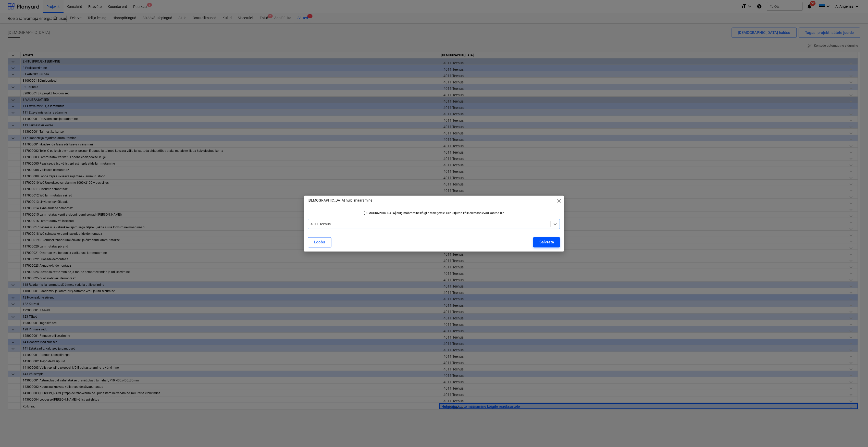 This screenshot has width=868, height=447. Describe the element at coordinates (319, 242) in the screenshot. I see `button: Loobu` at that location.